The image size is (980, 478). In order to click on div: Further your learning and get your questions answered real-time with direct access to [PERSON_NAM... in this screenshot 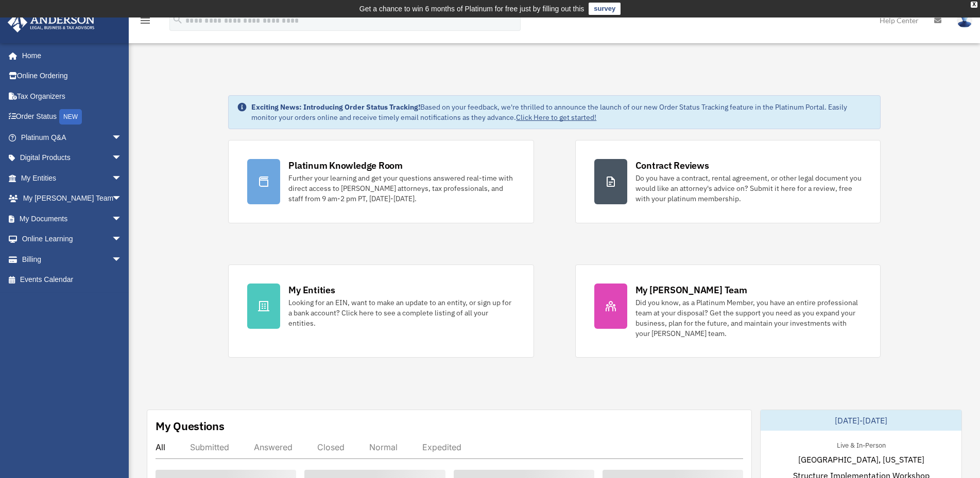, I will do `click(401, 189)`.